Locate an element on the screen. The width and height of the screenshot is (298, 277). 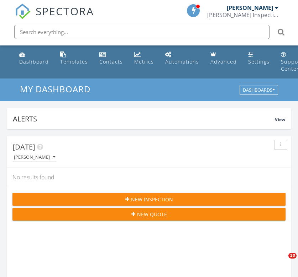
div: Metrics is located at coordinates (144, 62).